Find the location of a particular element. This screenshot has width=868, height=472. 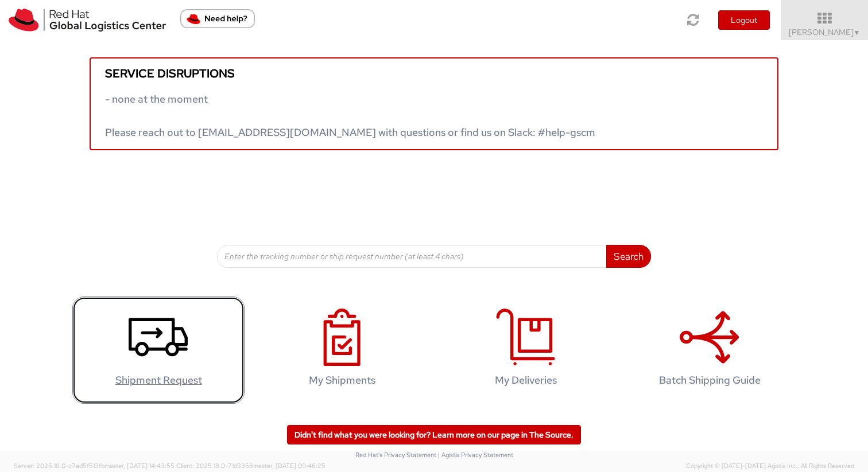

a: | Agistix Privacy Statement is located at coordinates (475, 455).